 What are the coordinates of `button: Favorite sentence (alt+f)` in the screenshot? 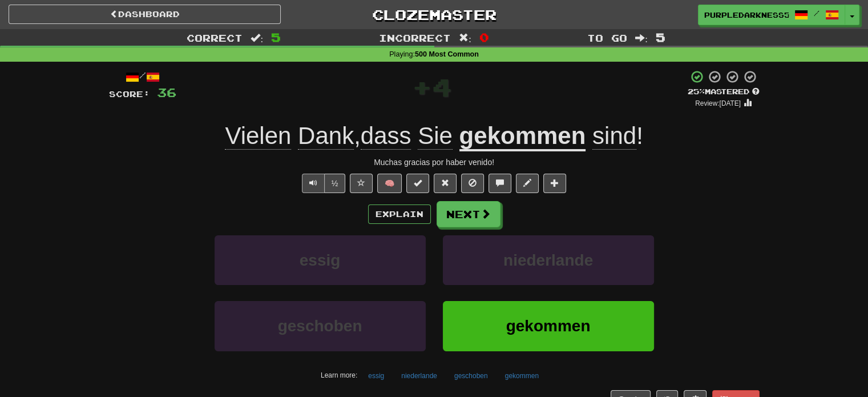 It's located at (361, 183).